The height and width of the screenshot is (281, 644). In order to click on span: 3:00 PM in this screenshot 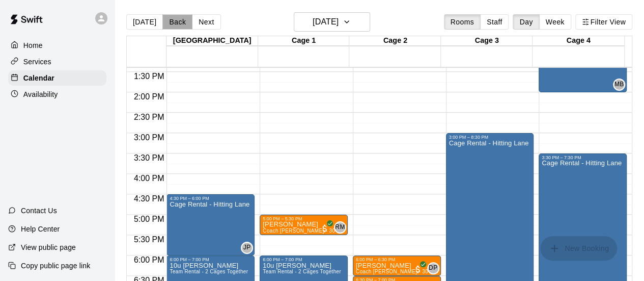, I will do `click(149, 137)`.